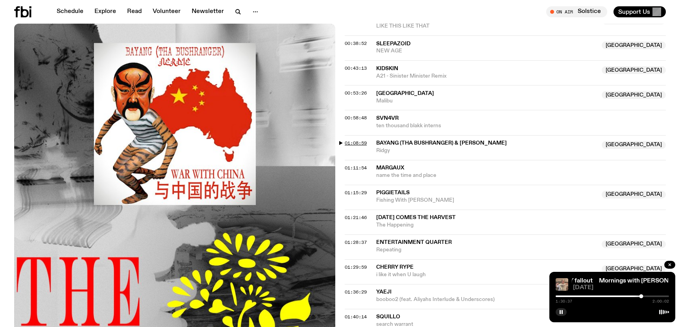 The height and width of the screenshot is (327, 680). What do you see at coordinates (487, 150) in the screenshot?
I see `span: Ridgy` at bounding box center [487, 150].